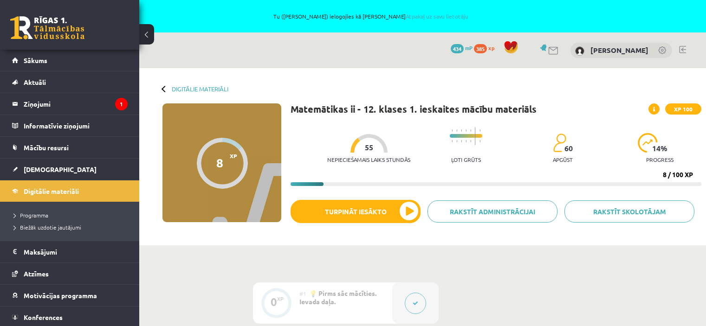  Describe the element at coordinates (70, 148) in the screenshot. I see `a: Mācību resursi` at that location.